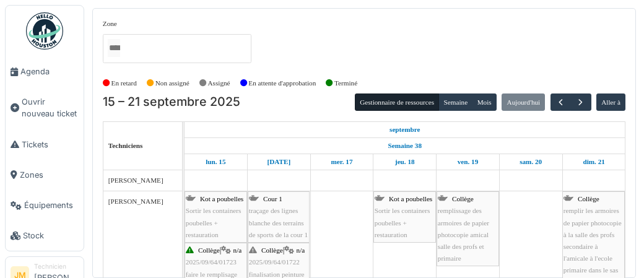 The width and height of the screenshot is (644, 278). Describe the element at coordinates (172, 83) in the screenshot. I see `label: Non assigné` at that location.